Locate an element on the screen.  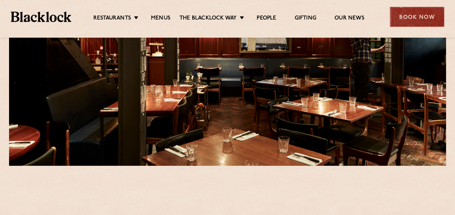
a: The Blacklock Way is located at coordinates (208, 19).